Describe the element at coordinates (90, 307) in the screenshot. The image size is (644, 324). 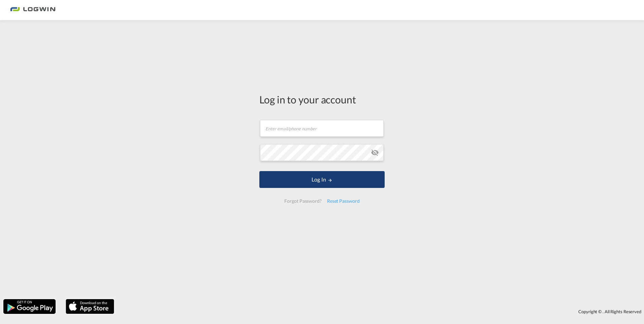
I see `img: apple.png` at that location.